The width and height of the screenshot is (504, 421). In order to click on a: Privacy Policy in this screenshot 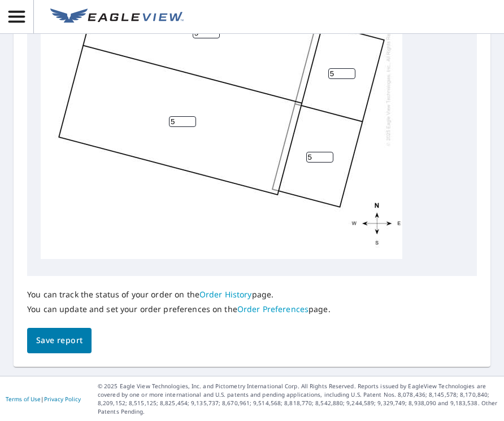, I will do `click(62, 399)`.